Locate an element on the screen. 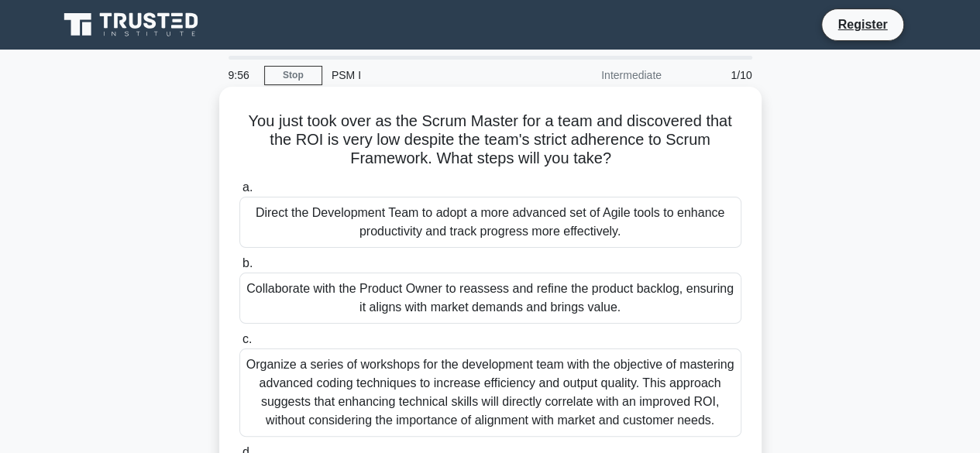  span: b. is located at coordinates (247, 262).